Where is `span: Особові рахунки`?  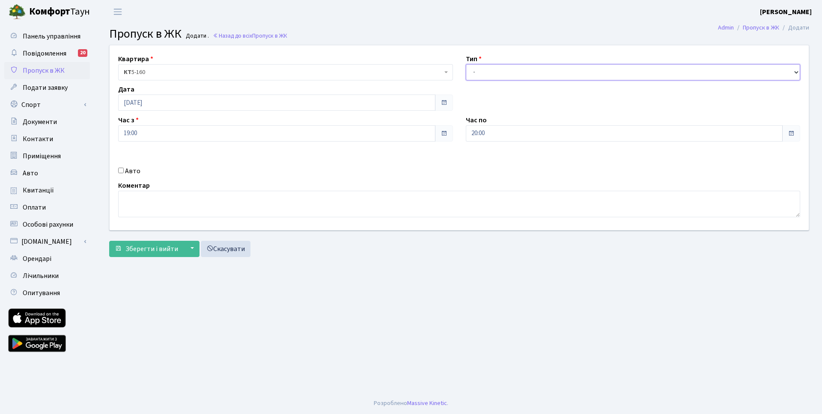 span: Особові рахунки is located at coordinates (48, 225).